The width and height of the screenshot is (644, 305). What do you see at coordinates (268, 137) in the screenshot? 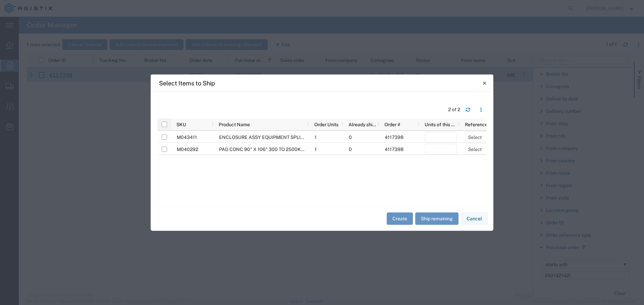
I see `span: ENCLOSURE ASSY EQUIPMENT SPLICE BOX` at bounding box center [268, 137].